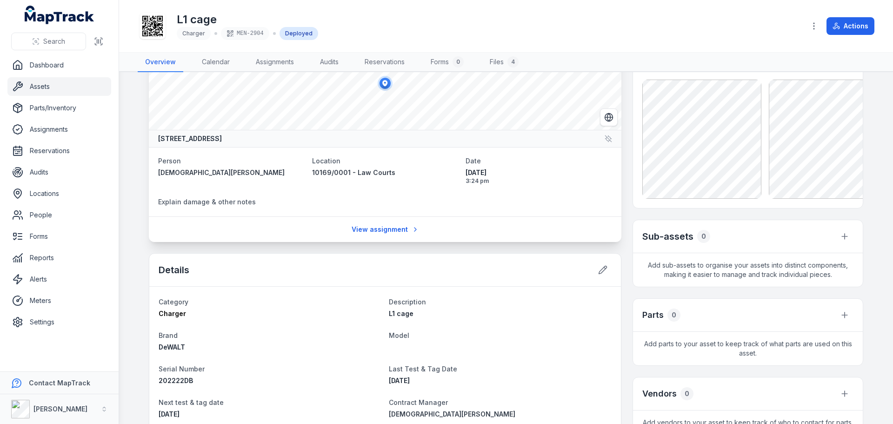 This screenshot has width=893, height=424. Describe the element at coordinates (60, 382) in the screenshot. I see `strong: Contact MapTrack` at that location.